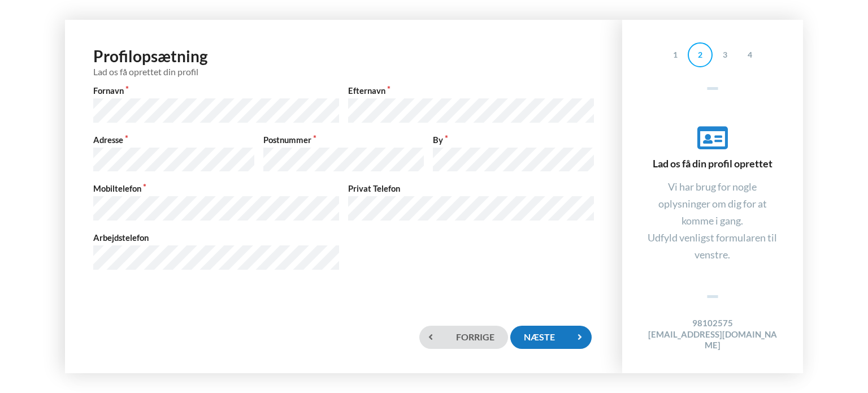 The width and height of the screenshot is (868, 393). I want to click on div: Næste, so click(551, 337).